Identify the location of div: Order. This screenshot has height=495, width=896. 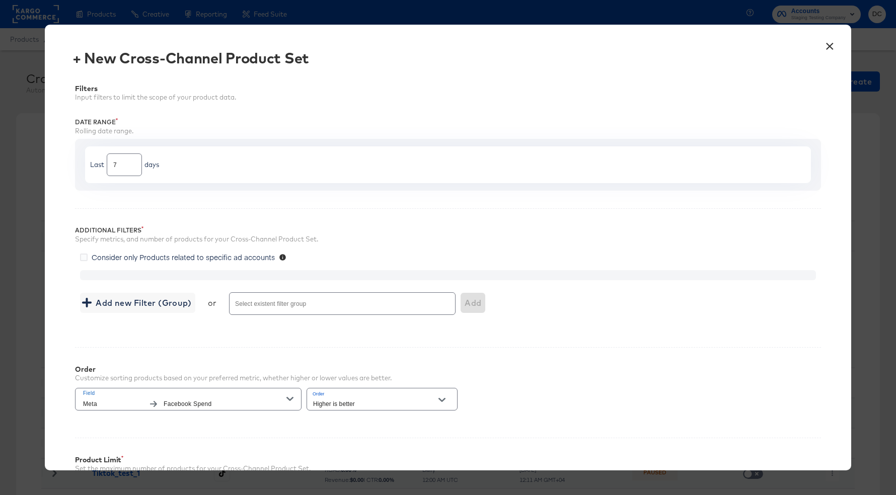
(233, 369).